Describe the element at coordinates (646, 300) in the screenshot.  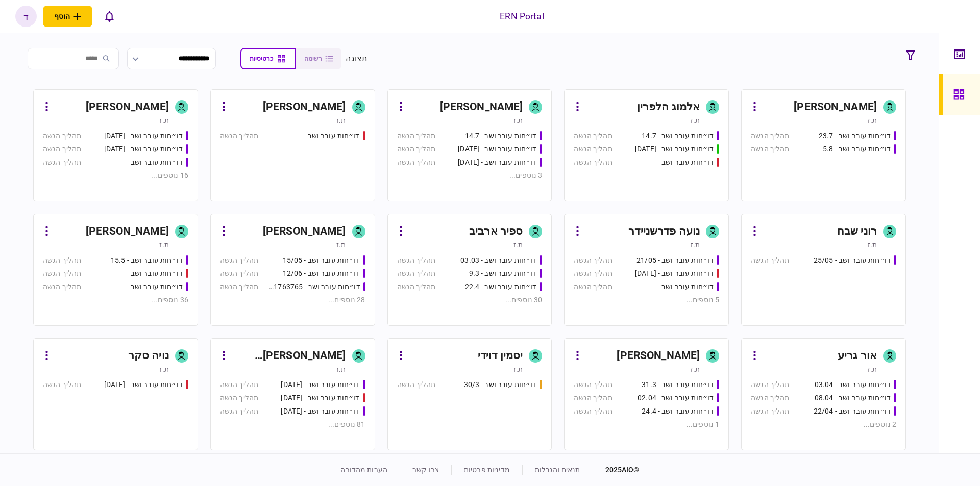
I see `div: 5 נוספים ...` at that location.